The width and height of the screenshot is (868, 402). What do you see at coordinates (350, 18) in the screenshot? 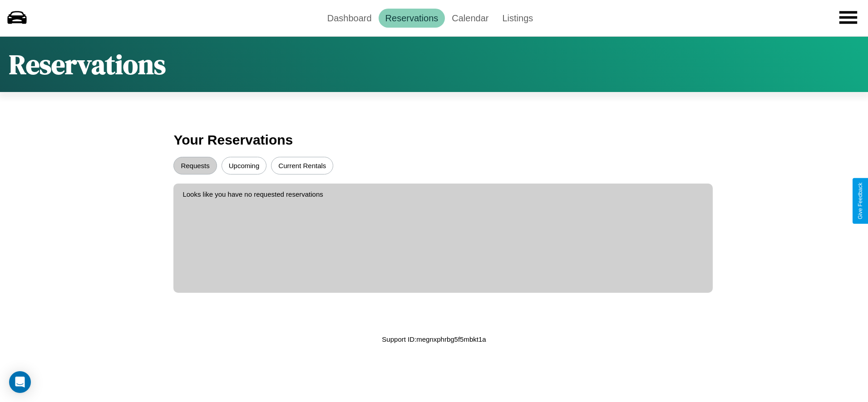
I see `a: Dashboard` at bounding box center [350, 18].